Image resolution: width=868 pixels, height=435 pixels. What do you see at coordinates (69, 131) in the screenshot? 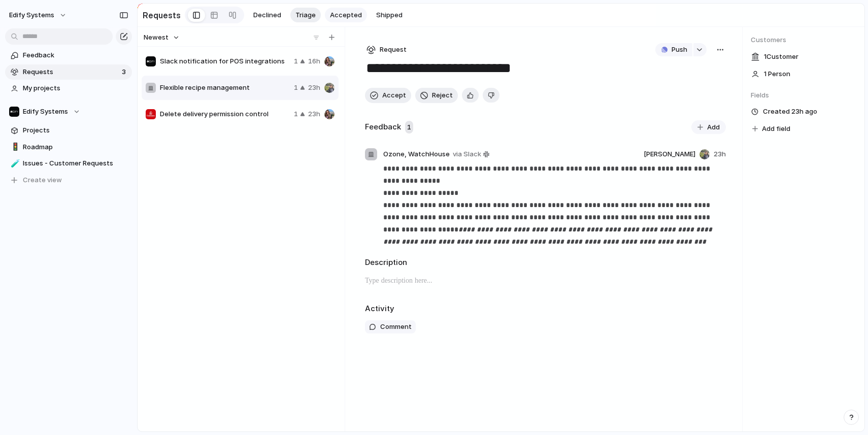
I see `a: Projects` at bounding box center [69, 131].